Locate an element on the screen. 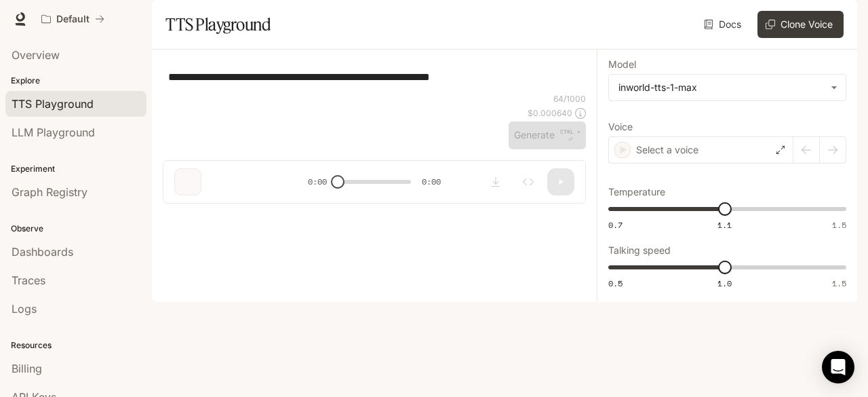  p: Temperature is located at coordinates (636, 192).